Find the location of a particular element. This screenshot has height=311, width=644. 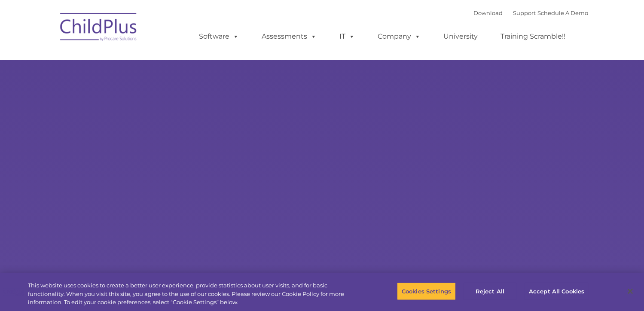

a: IT is located at coordinates (348, 36).